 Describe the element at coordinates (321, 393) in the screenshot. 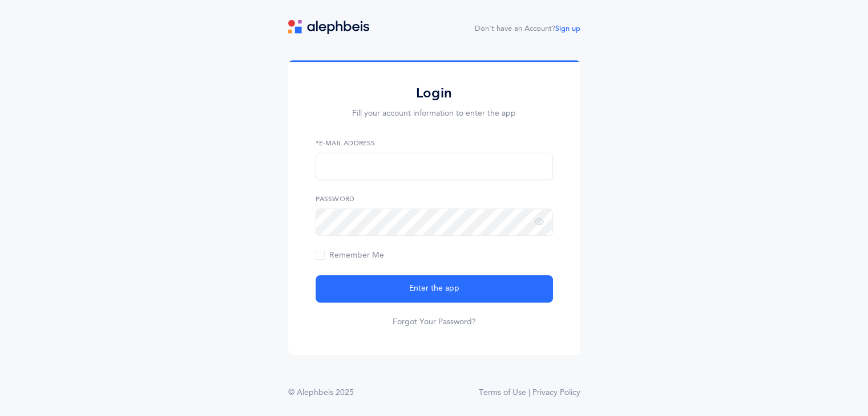

I see `div: © Alephbeis 2025` at that location.